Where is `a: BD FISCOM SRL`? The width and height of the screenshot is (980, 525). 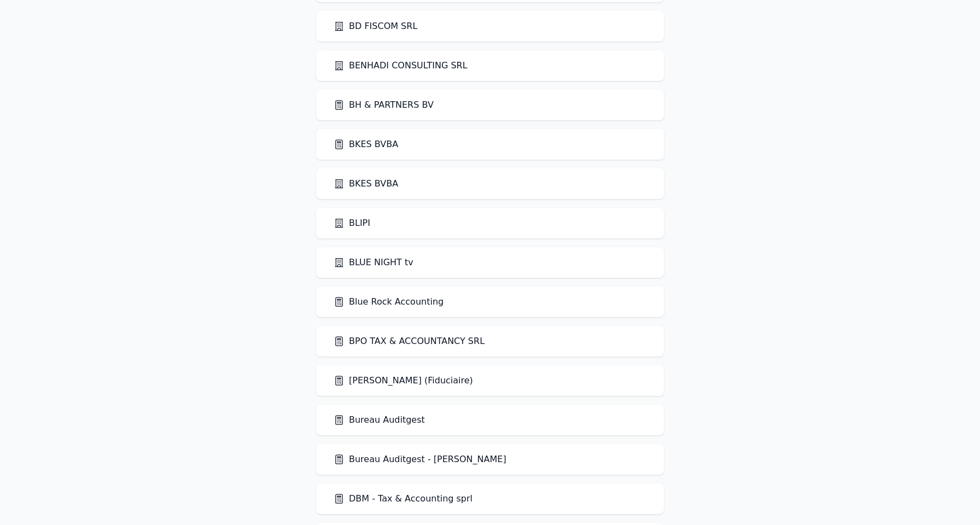
a: BD FISCOM SRL is located at coordinates (375, 26).